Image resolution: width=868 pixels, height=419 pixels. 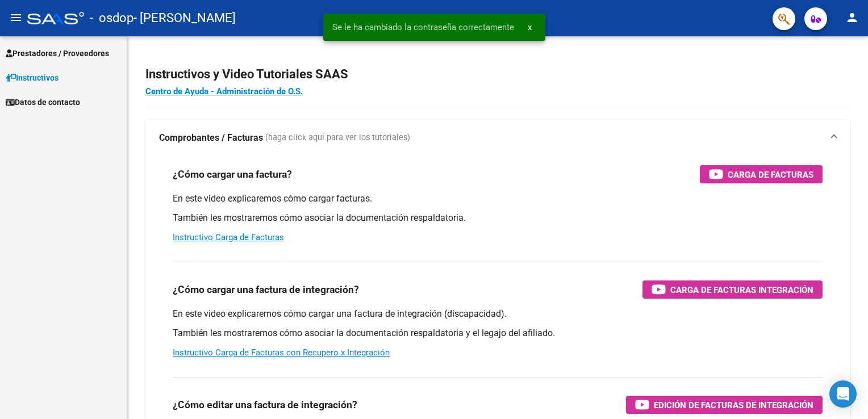 What do you see at coordinates (111, 18) in the screenshot?
I see `span: - osdop` at bounding box center [111, 18].